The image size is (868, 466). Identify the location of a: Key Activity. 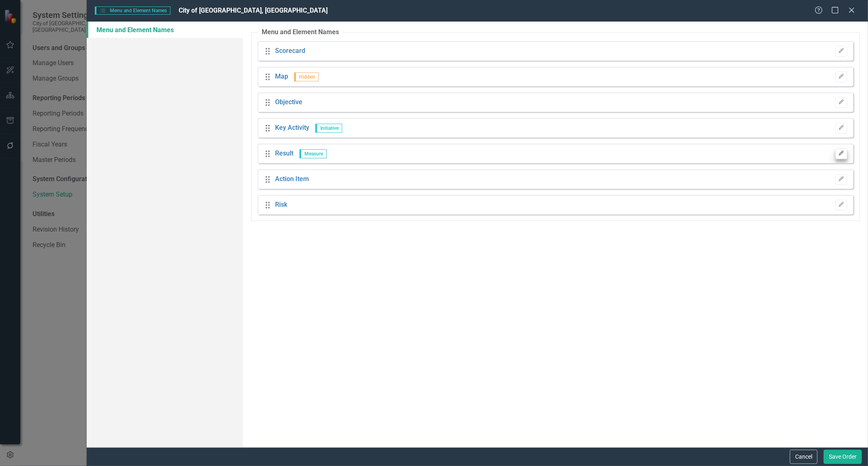
(292, 128).